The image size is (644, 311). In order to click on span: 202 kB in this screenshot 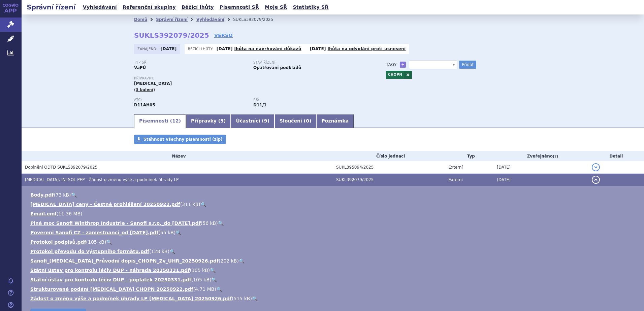, I will do `click(229, 261)`.